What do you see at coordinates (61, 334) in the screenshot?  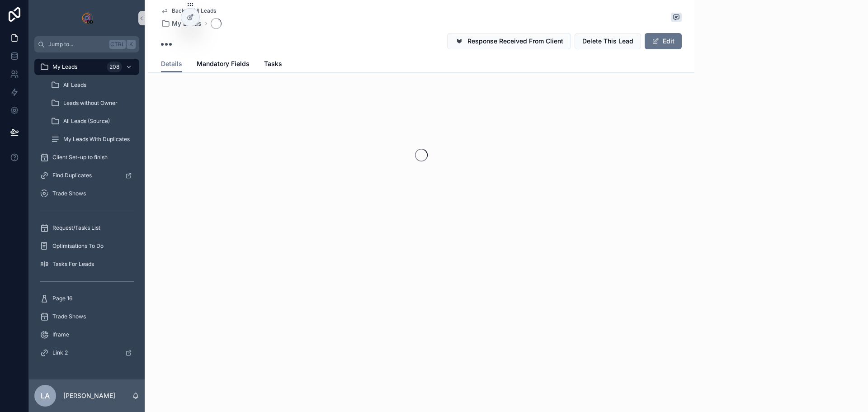 I see `span: Iframe` at bounding box center [61, 334].